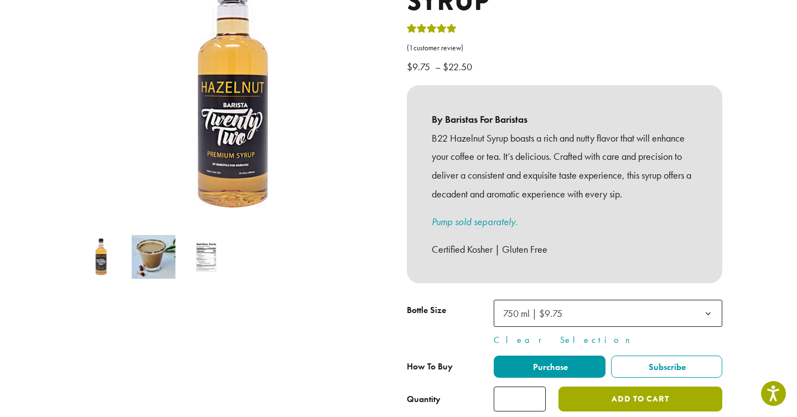  I want to click on span: Subscribe, so click(666, 367).